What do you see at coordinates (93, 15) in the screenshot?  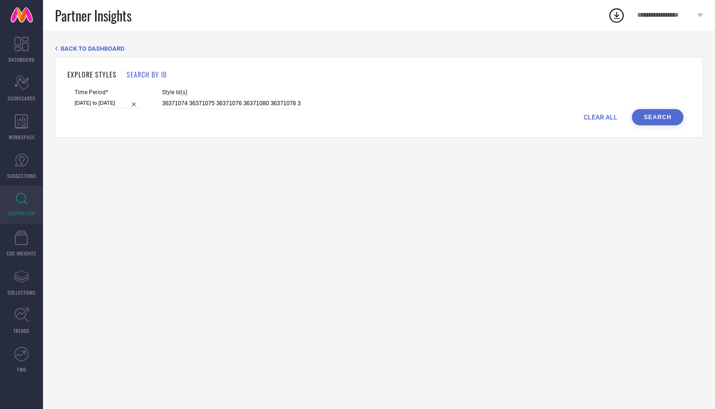 I see `span: Partner Insights` at bounding box center [93, 15].